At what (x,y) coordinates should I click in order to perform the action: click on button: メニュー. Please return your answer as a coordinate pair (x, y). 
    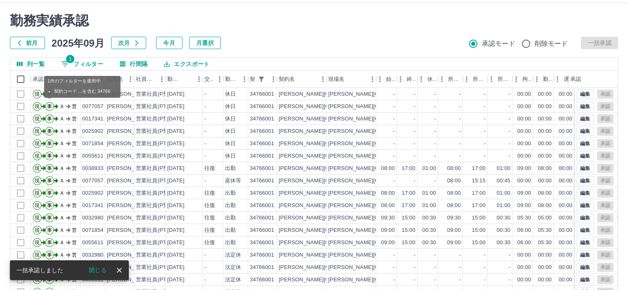
    Looking at the image, I should click on (323, 79).